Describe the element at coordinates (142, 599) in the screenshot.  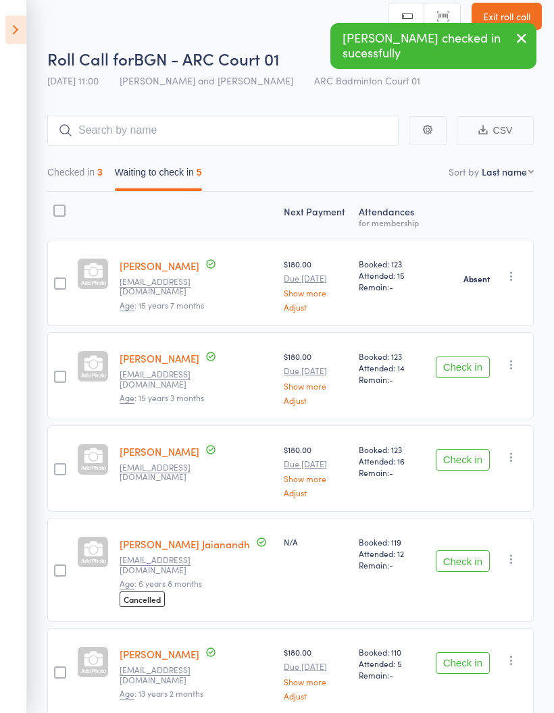
I see `span: Cancelled` at that location.